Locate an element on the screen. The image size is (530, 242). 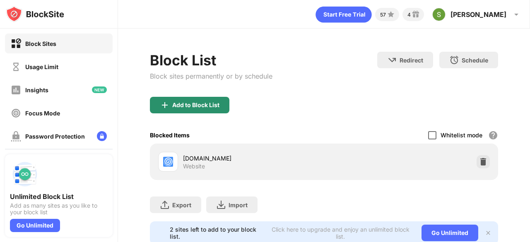
div: Password Protection is located at coordinates (55, 136).